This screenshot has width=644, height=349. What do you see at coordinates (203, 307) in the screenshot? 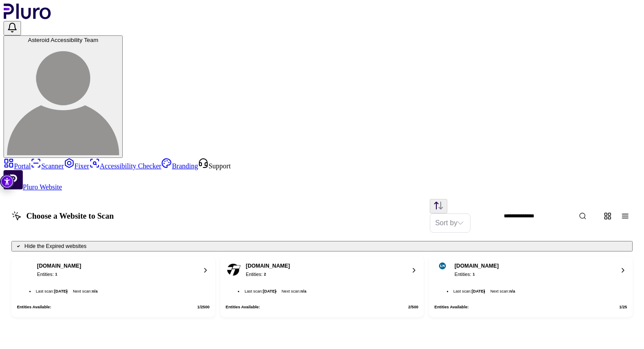
I see `div: 2500` at bounding box center [203, 307].